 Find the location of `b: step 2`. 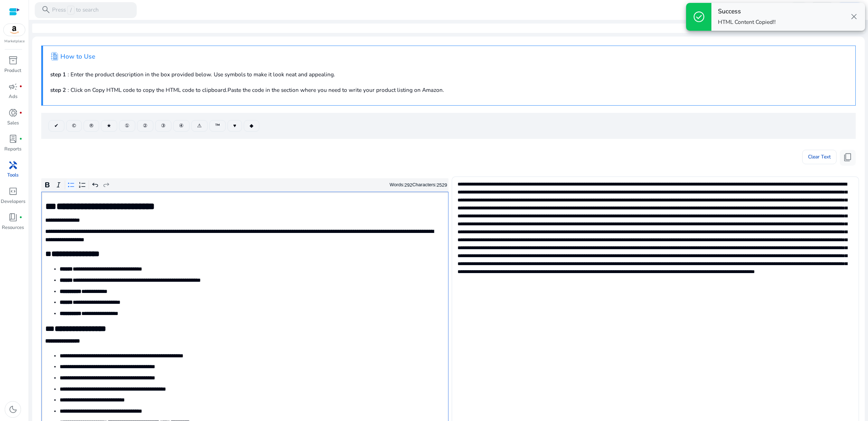

b: step 2 is located at coordinates (58, 89).